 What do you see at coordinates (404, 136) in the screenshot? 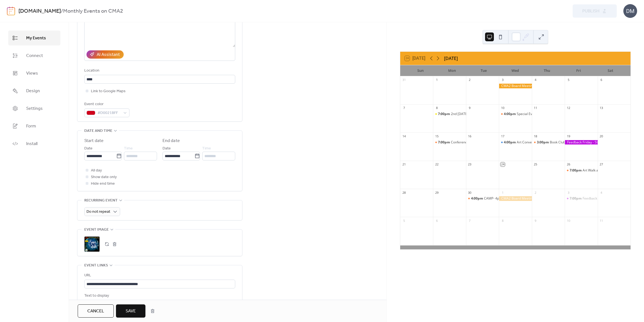
I see `div: 14` at bounding box center [404, 136].